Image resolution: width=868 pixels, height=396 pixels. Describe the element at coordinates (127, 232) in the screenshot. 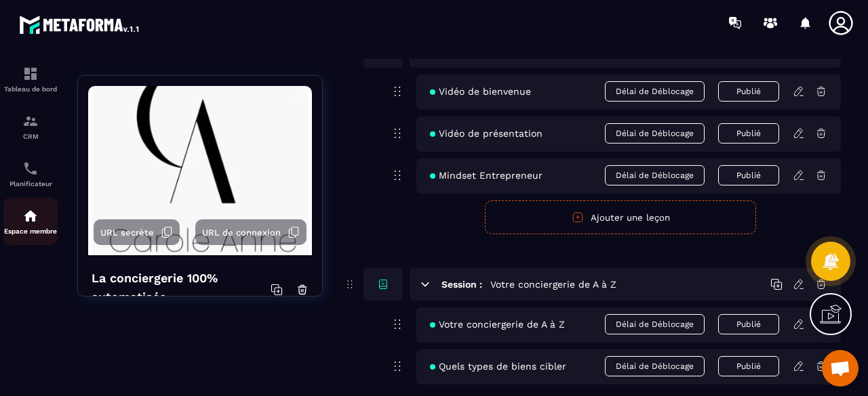

I see `span: URL secrète` at that location.